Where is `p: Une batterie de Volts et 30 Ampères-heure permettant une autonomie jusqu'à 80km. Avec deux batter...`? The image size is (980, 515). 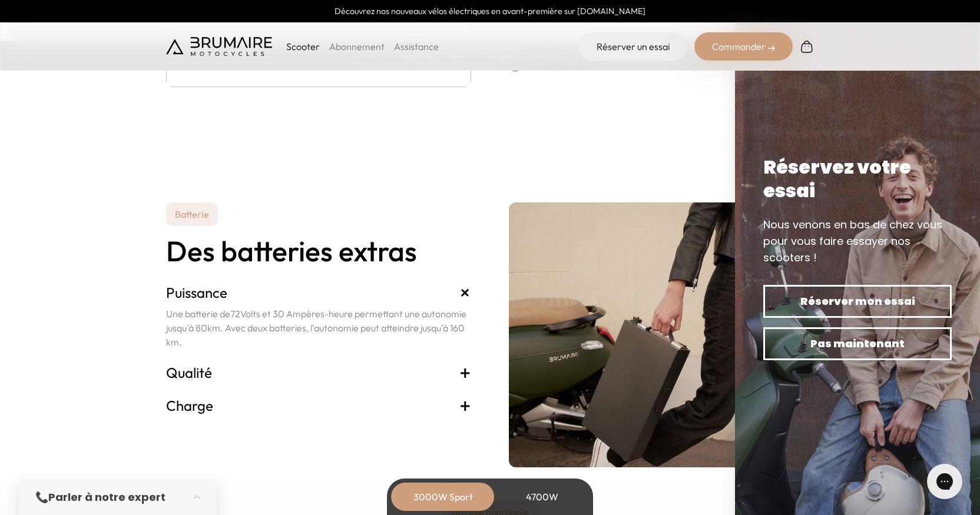 p: Une batterie de Volts et 30 Ampères-heure permettant une autonomie jusqu'à 80km. Avec deux batter... is located at coordinates (319, 328).